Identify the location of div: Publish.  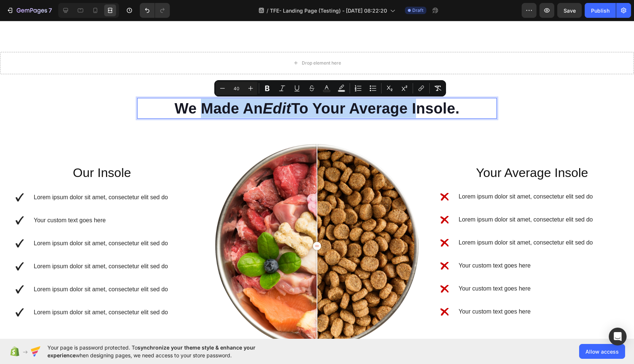
(600, 10).